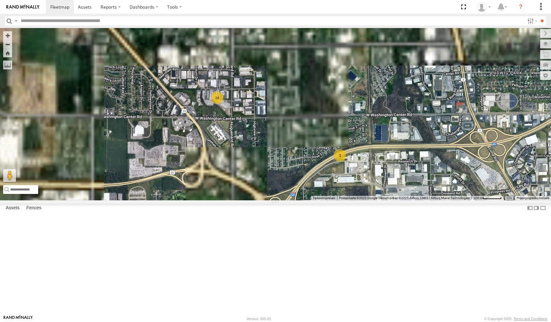  I want to click on label: Dock Summary Table to the Right, so click(536, 208).